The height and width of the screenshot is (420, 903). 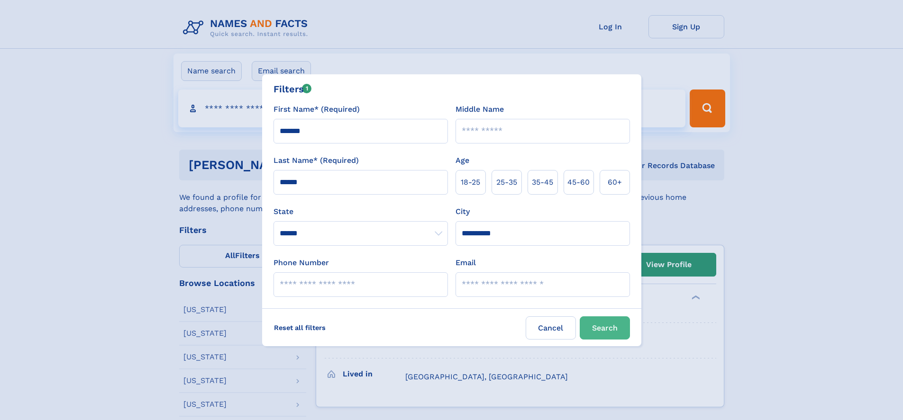 What do you see at coordinates (301, 263) in the screenshot?
I see `label: Phone Number` at bounding box center [301, 263].